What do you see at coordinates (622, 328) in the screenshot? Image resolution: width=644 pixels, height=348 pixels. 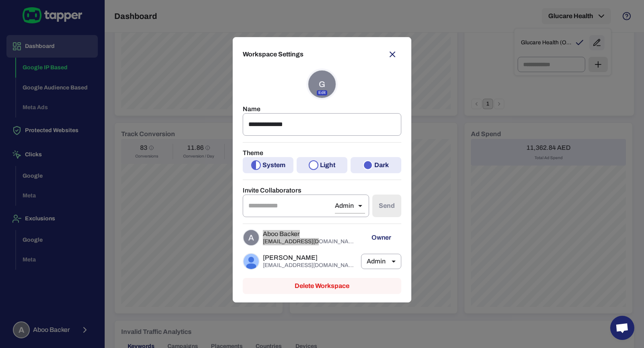 I see `div: Open chat` at bounding box center [622, 328].